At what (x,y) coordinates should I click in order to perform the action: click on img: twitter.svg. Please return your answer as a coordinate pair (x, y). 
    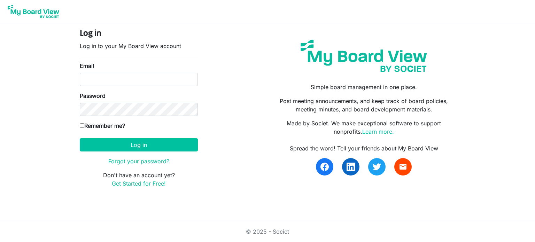
    Looking at the image, I should click on (377, 167).